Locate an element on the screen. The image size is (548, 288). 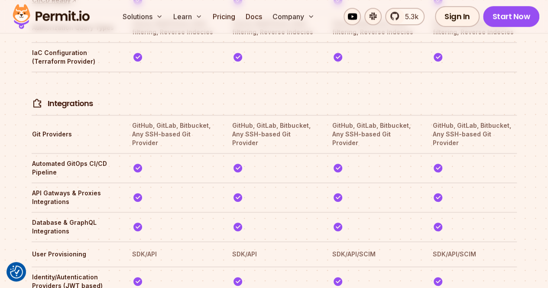
h4: Integrations is located at coordinates (70, 104).